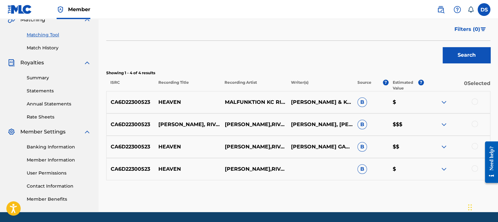  Describe the element at coordinates (457, 85) in the screenshot. I see `p: 0 Selected` at that location.